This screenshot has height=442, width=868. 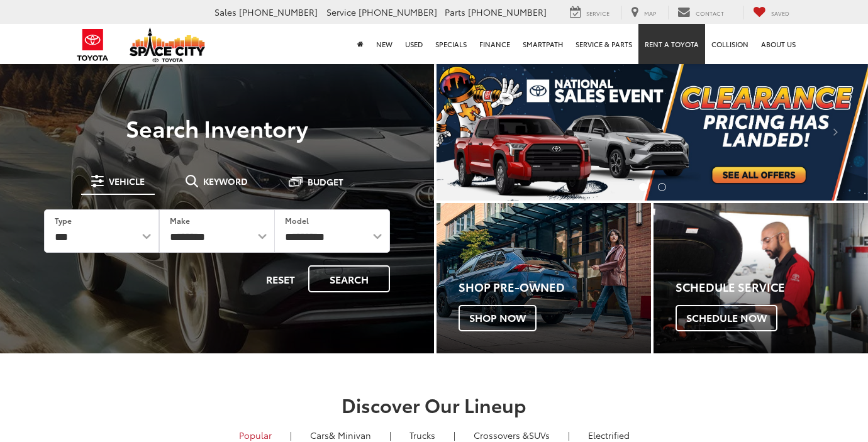 I want to click on span: Saved, so click(x=780, y=13).